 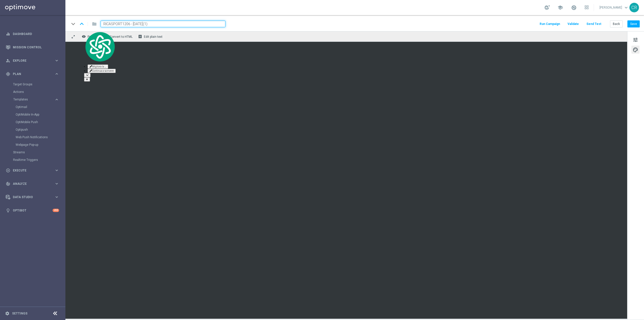 I want to click on span: Continua a scrivere, so click(x=103, y=71).